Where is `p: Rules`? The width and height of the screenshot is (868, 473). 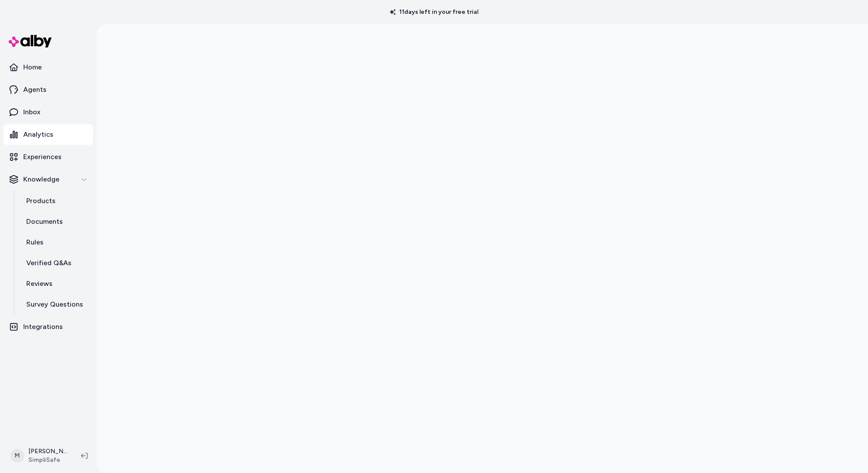
p: Rules is located at coordinates (35, 242).